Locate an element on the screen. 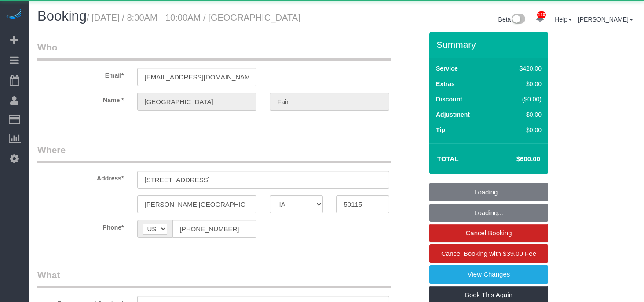 The height and width of the screenshot is (302, 644). h4: $600.00 is located at coordinates (515, 159).